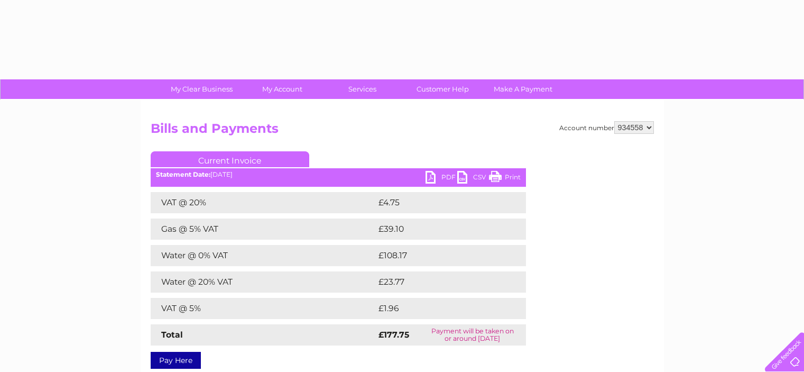 The image size is (804, 372). Describe the element at coordinates (441, 178) in the screenshot. I see `a: PDF` at that location.